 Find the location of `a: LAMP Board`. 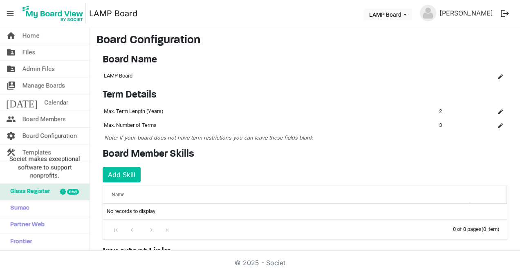

a: LAMP Board is located at coordinates (113, 13).